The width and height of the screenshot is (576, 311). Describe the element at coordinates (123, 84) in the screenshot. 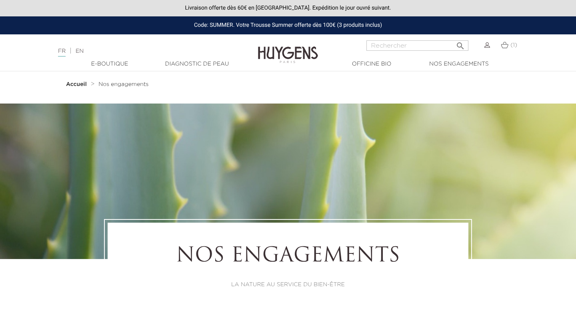

I see `span: Nos engagements` at that location.